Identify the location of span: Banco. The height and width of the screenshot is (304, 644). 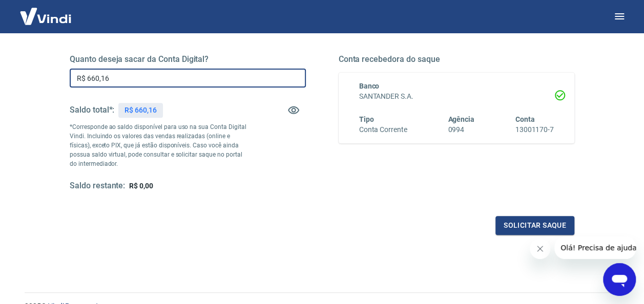
(370, 86).